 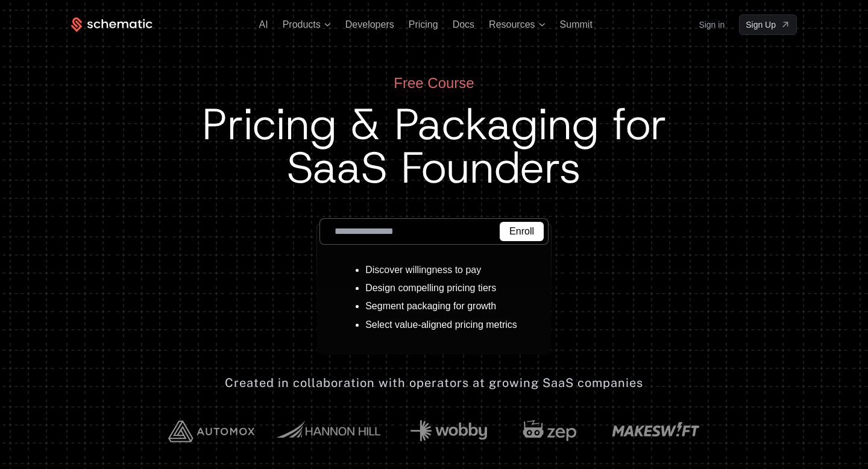 I want to click on a: Developers, so click(x=370, y=24).